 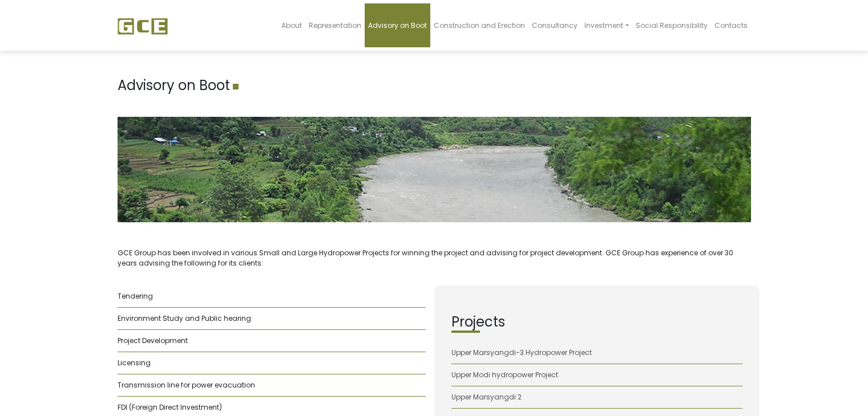 I want to click on li: Transmission line for power evacuation, so click(x=272, y=386).